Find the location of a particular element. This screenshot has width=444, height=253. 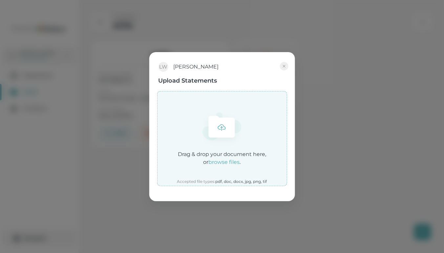

div: LW is located at coordinates (163, 67).